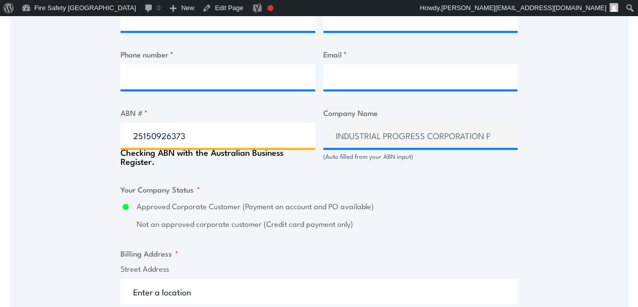 Image resolution: width=638 pixels, height=307 pixels. Describe the element at coordinates (327, 206) in the screenshot. I see `label: Approved Corporate Customer (Payment on account and PO available)` at that location.